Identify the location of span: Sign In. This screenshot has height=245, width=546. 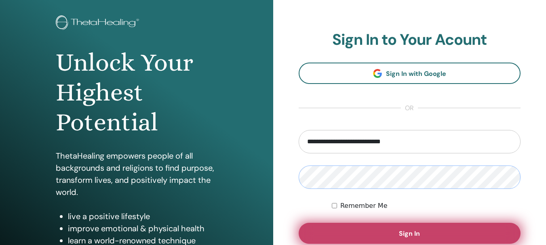
(409, 234).